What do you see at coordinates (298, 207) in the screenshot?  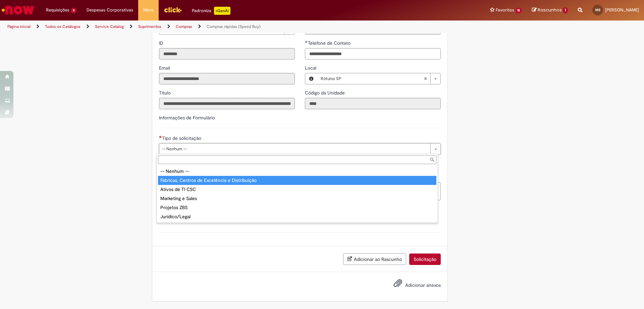 I see `div: Projetos ZBS` at bounding box center [298, 207].